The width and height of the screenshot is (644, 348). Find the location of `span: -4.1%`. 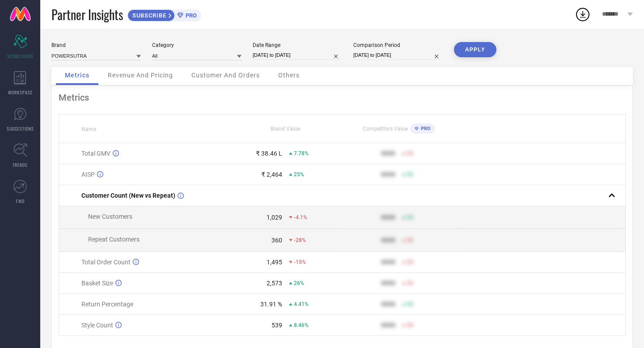

span: -4.1% is located at coordinates (301, 218).